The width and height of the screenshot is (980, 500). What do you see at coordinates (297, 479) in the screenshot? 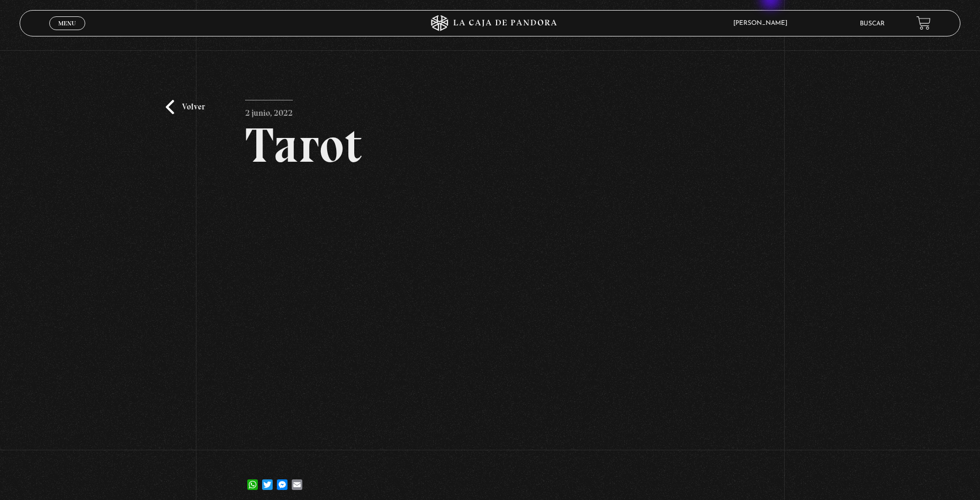
I see `a: Email` at bounding box center [297, 479].